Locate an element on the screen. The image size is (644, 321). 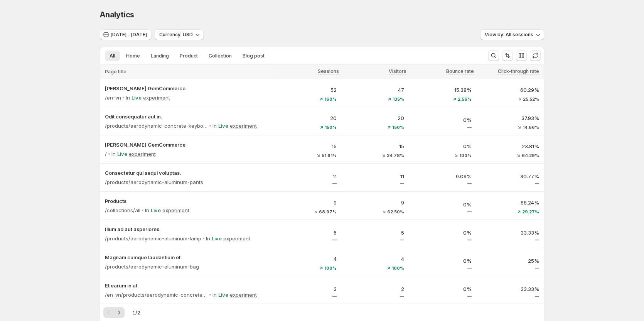
button: Currency: USD is located at coordinates (179, 35).